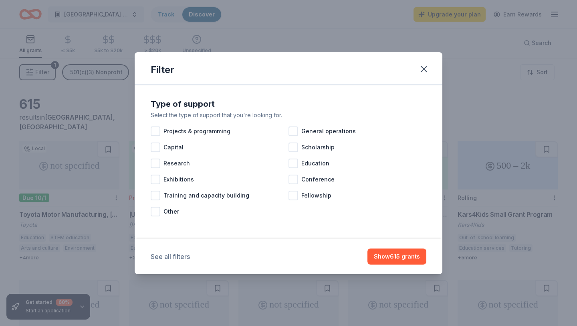 Image resolution: width=577 pixels, height=326 pixels. I want to click on span: Exhibitions, so click(179, 179).